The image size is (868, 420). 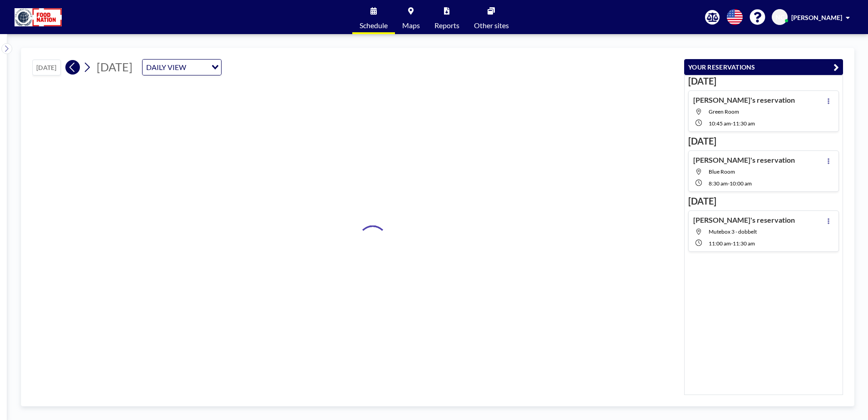 What do you see at coordinates (182, 67) in the screenshot?
I see `div: Search for option` at bounding box center [182, 67].